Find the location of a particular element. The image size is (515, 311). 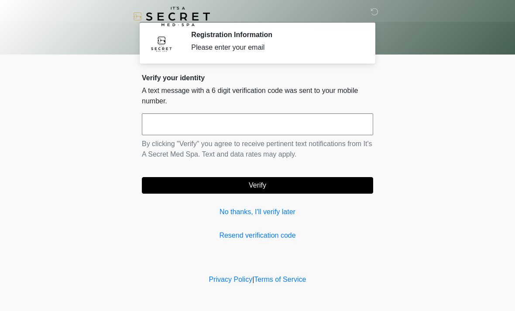

p: By clicking "Verify" you agree to receive pertinent text notifications from It's A Secret Med Spa... is located at coordinates (257, 149).